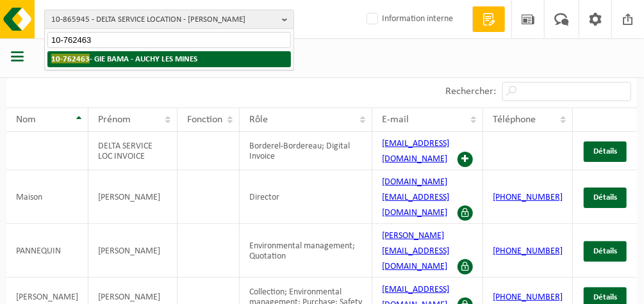 The image size is (644, 304). I want to click on td: Environmental management; Quotation, so click(306, 251).